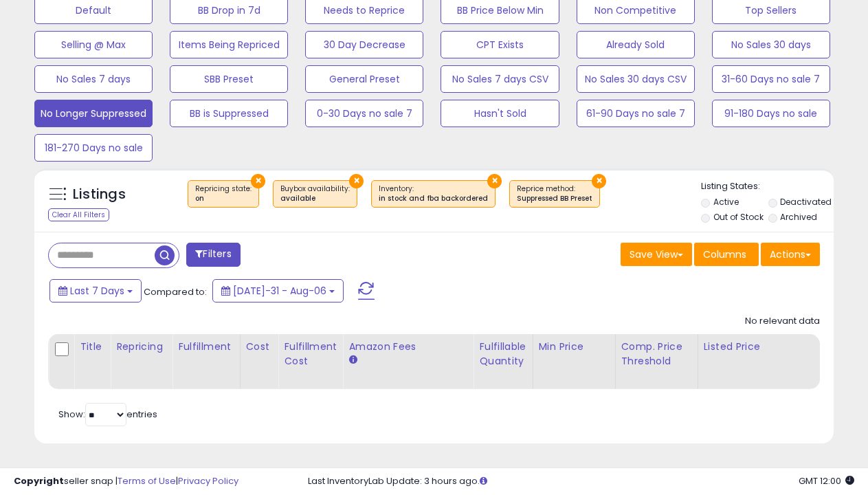 Image resolution: width=868 pixels, height=495 pixels. Describe the element at coordinates (766, 186) in the screenshot. I see `p: Listing States:` at that location.